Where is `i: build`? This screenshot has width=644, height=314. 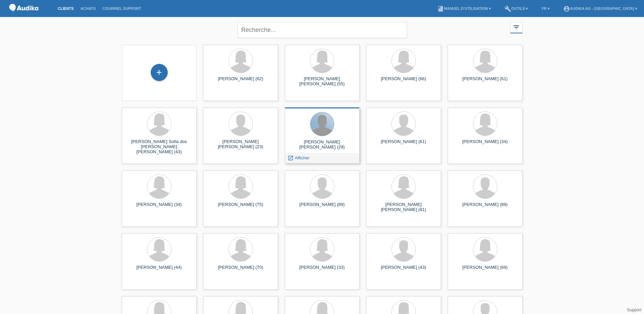
i: build is located at coordinates (508, 9).